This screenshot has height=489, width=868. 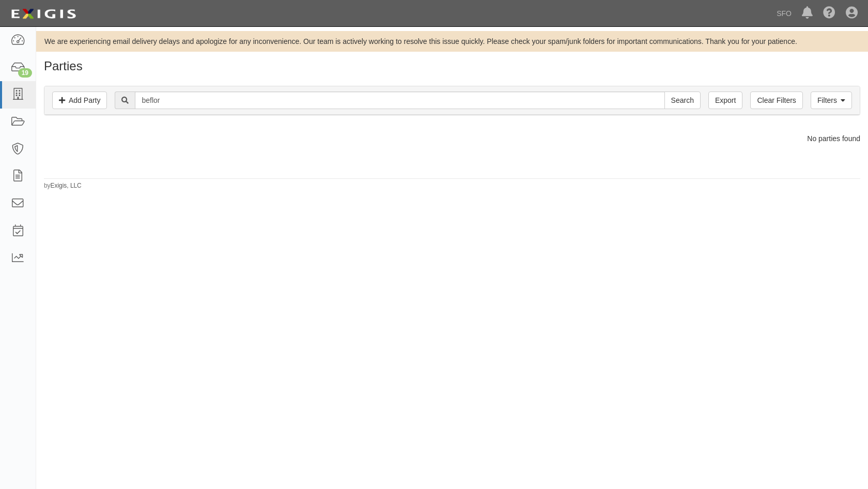 I want to click on img: logo-5460c22ac91f19d4615b14bd174203de0afe785f0fc80cf4dbbc73dc1793850b.png, so click(x=44, y=14).